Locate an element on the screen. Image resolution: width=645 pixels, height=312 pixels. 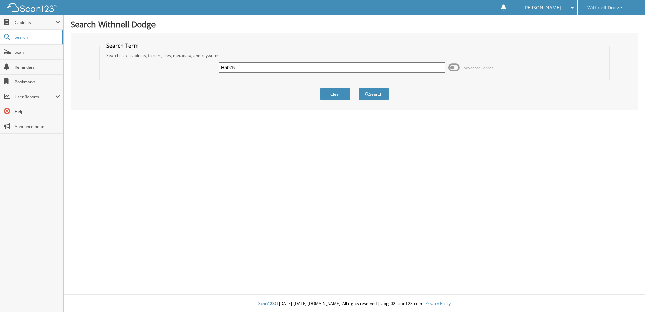
span: User Reports is located at coordinates (35, 96).